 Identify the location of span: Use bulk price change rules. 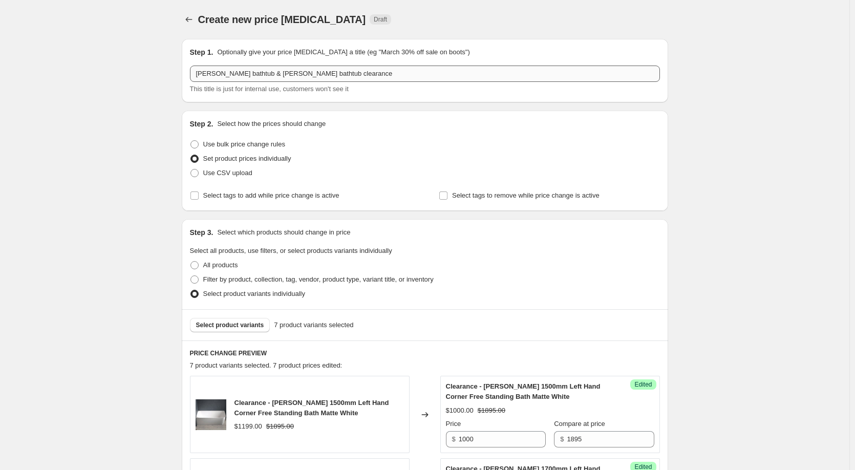
(244, 144).